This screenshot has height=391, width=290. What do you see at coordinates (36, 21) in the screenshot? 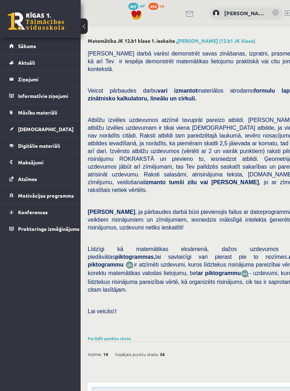
I see `a: Rīgas 1. Tālmācības vidusskola` at bounding box center [36, 21].